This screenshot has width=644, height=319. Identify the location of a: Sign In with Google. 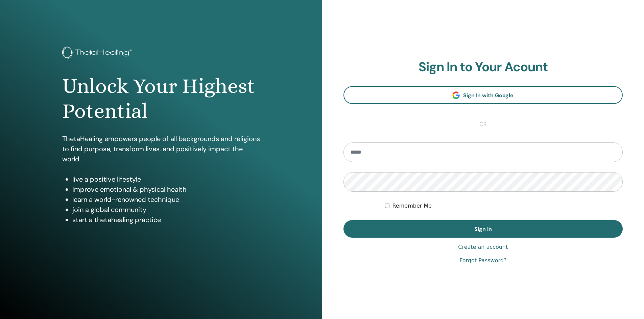
(483, 95).